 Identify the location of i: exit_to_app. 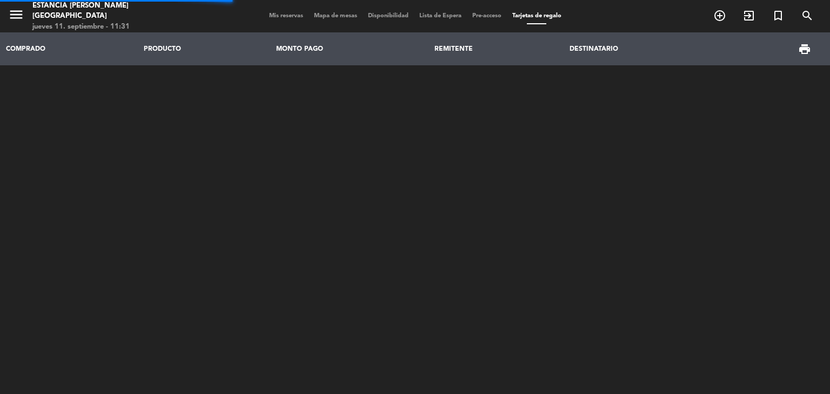
(749, 16).